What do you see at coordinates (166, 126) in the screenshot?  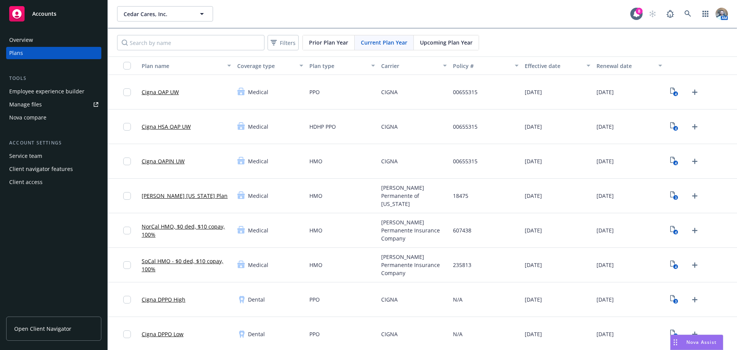 I see `a: Cigna HSA OAP UW` at bounding box center [166, 126].